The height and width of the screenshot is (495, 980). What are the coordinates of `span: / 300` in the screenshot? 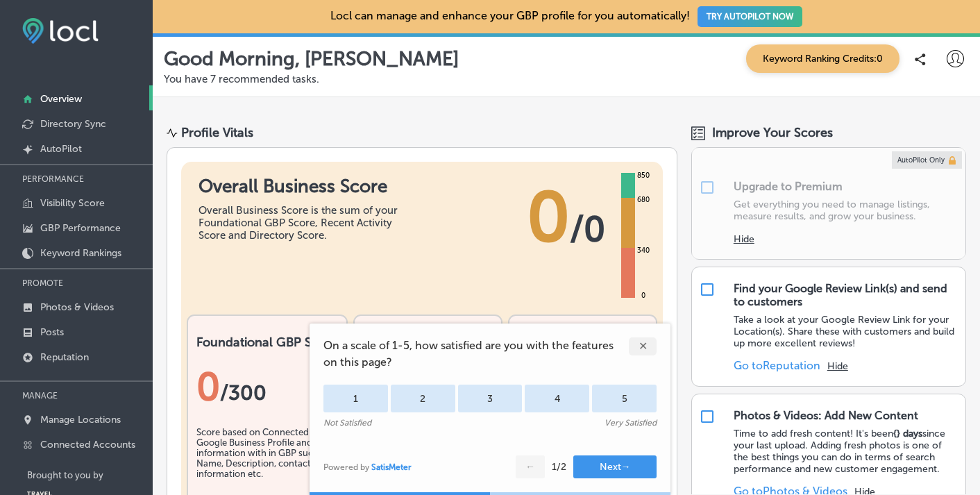 It's located at (243, 393).